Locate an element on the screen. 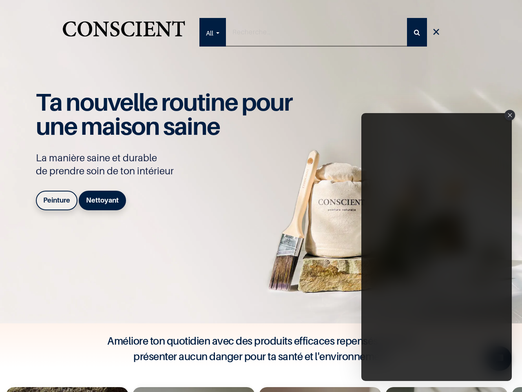 This screenshot has height=392, width=522. h4: Améliore ton quotidien avec des produits efficaces repensés pour ne présenter aucun danger pour t... is located at coordinates (261, 348).